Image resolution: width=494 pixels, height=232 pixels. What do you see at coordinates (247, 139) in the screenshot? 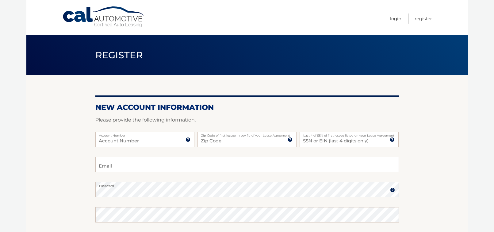
I see `input: Zip Code` at bounding box center [247, 139].